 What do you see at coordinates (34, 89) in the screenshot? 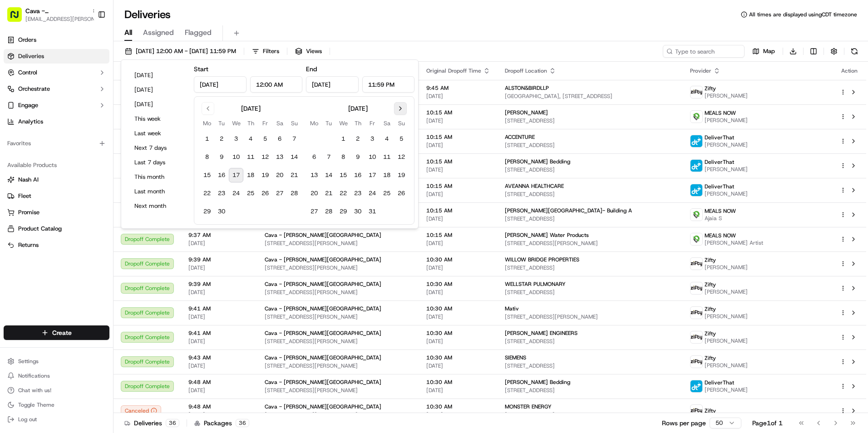
I see `span: Orchestrate` at bounding box center [34, 89].